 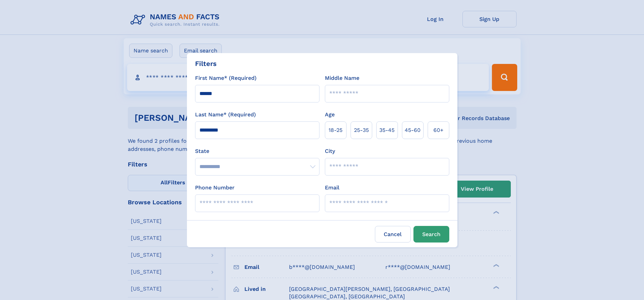 What do you see at coordinates (329, 115) in the screenshot?
I see `label: Age` at bounding box center [329, 115].